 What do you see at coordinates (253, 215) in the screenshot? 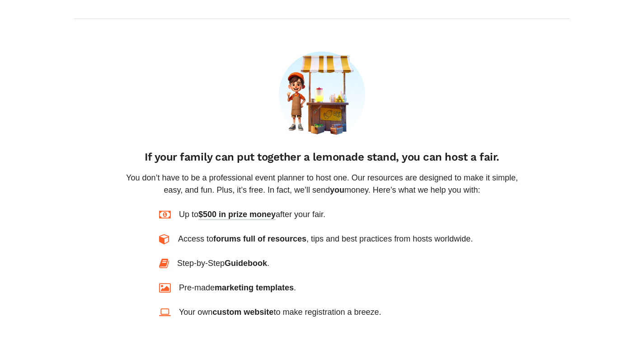
I see `div: Up to after your fair.` at bounding box center [253, 215].